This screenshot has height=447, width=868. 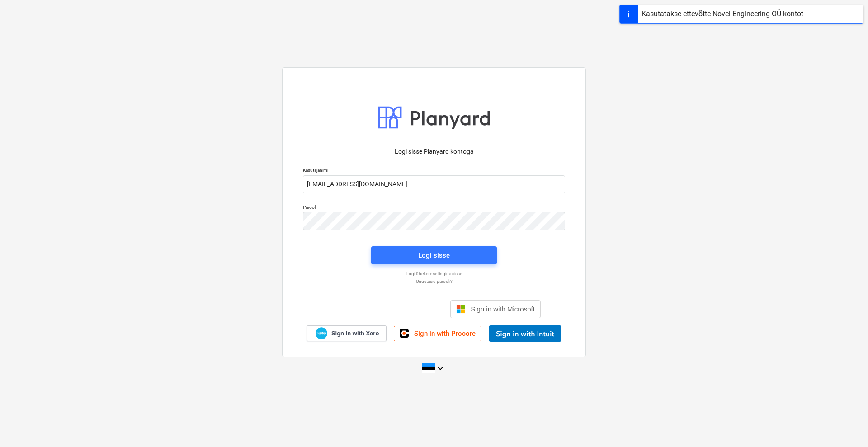 What do you see at coordinates (461, 309) in the screenshot?
I see `img: Microsoft logo` at bounding box center [461, 309].